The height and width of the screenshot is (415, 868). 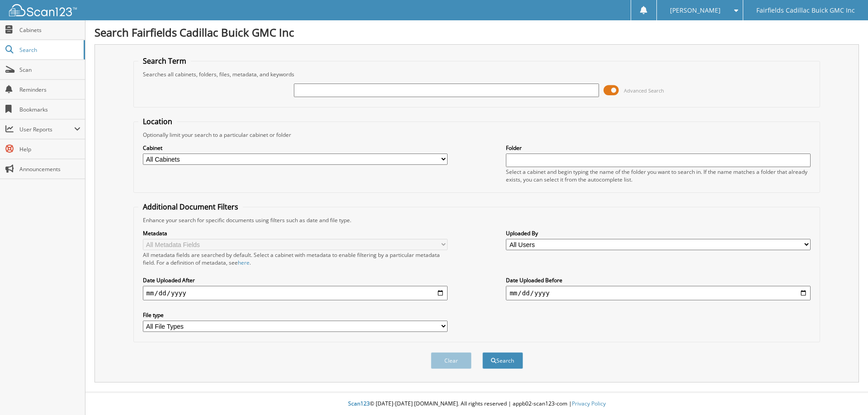 I want to click on a: here, so click(x=244, y=263).